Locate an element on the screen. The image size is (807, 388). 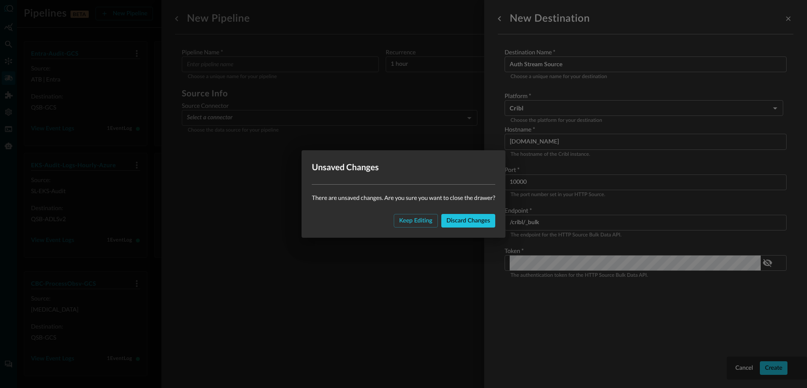
h2: Unsaved Changes is located at coordinates (404, 167).